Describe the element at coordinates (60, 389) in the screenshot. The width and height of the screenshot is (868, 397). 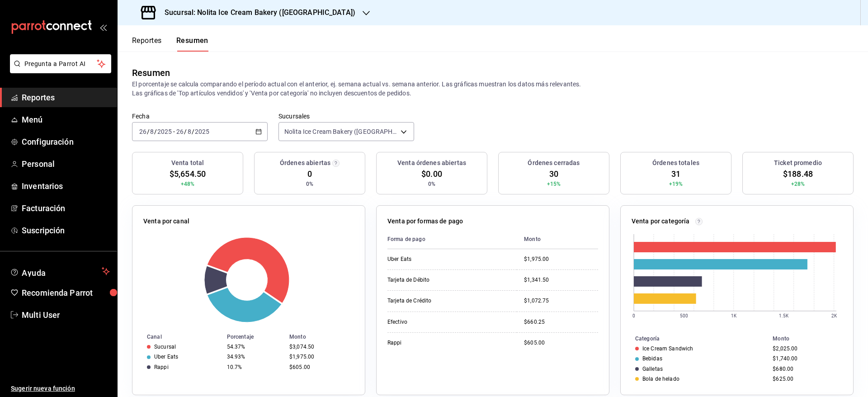
I see `span: Sugerir nueva función` at that location.